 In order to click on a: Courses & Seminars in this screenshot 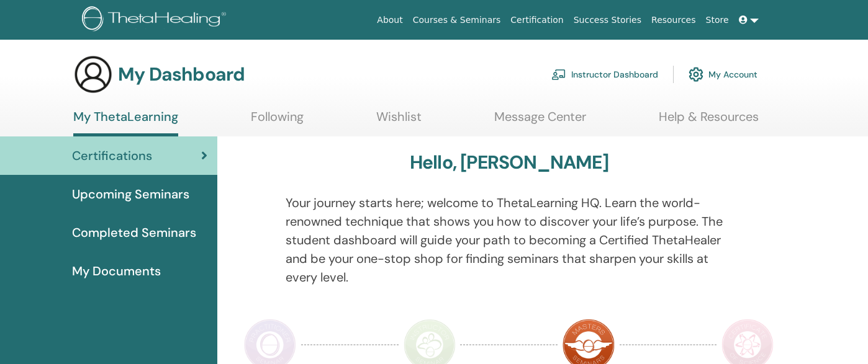, I will do `click(457, 19)`.